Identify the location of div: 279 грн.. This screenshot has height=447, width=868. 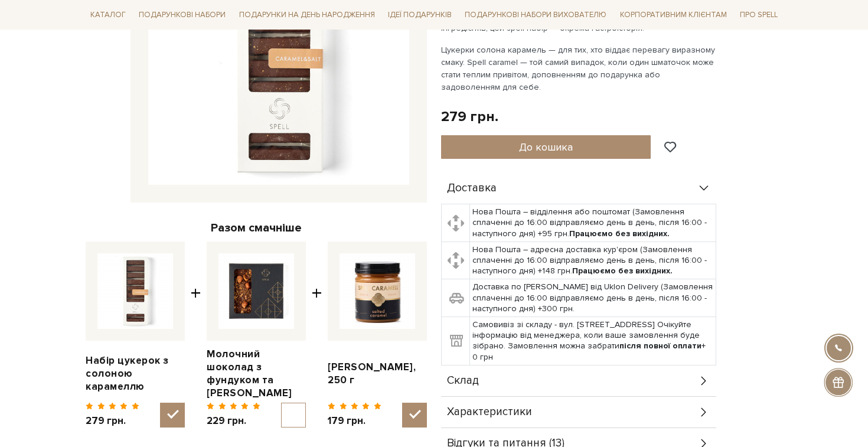
(469, 116).